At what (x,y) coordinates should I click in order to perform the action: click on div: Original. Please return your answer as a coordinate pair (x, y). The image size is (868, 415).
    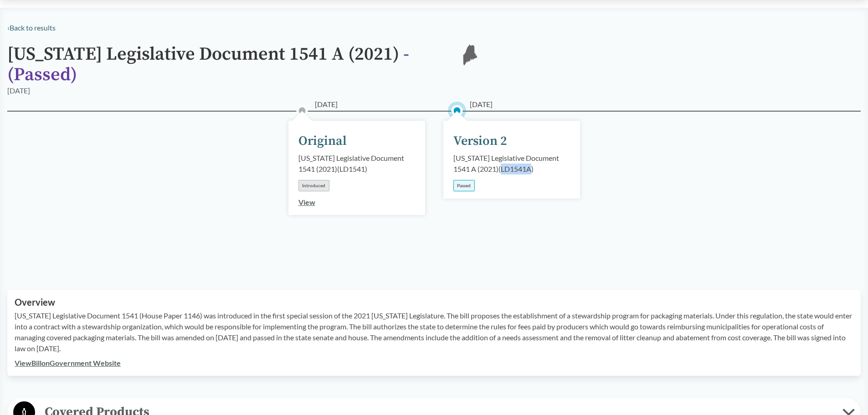
    Looking at the image, I should click on (323, 141).